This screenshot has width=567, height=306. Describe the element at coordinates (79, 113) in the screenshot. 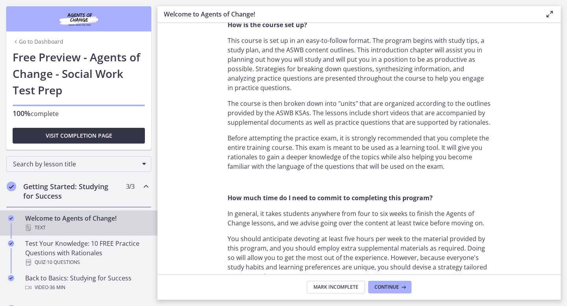

I see `p: complete` at that location.